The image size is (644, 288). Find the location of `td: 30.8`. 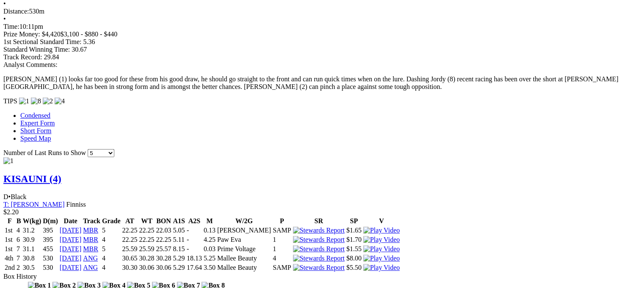

td: 30.8 is located at coordinates (33, 258).